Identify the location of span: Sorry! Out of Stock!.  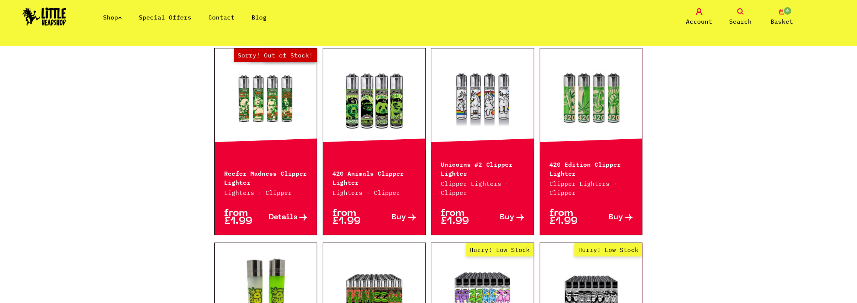
(275, 55).